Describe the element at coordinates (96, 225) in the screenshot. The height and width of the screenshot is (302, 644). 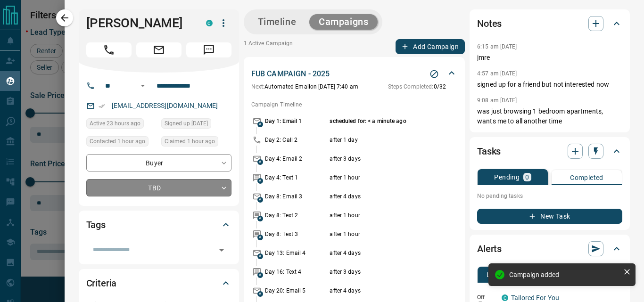
I see `h2: Tags` at that location.